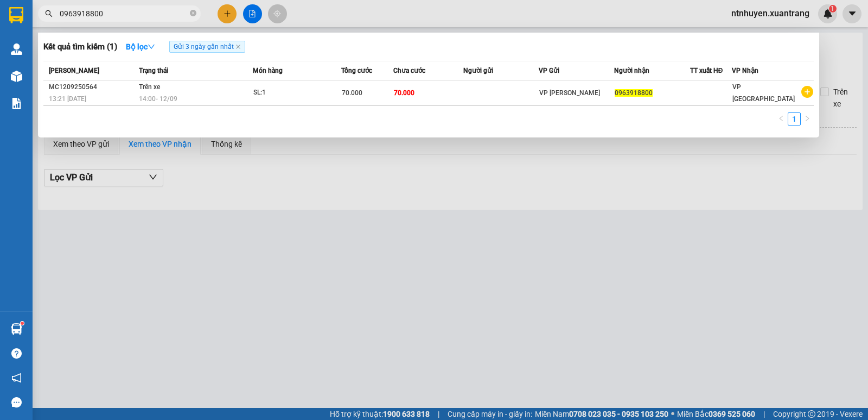 Image resolution: width=868 pixels, height=420 pixels. Describe the element at coordinates (16, 15) in the screenshot. I see `img: logo-vxr` at that location.